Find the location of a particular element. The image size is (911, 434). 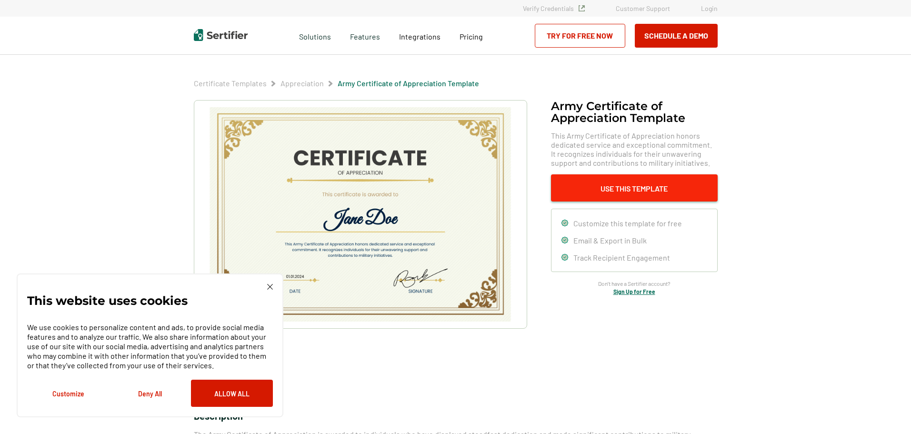

span: This Army Certificate of Appreciation honors dedicated service and exceptional commitment. It rec... is located at coordinates (634, 149).